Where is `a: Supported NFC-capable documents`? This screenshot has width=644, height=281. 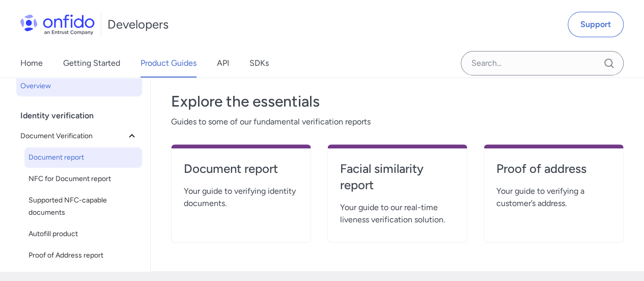 a: Supported NFC-capable documents is located at coordinates (83, 206).